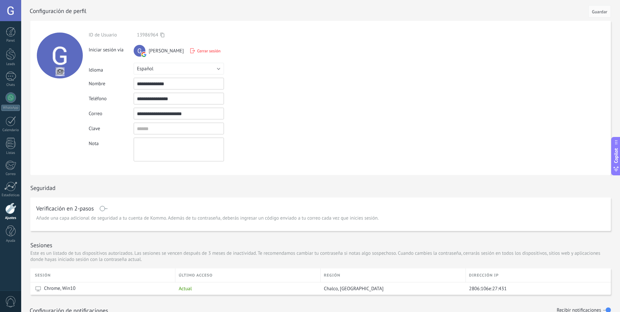 The width and height of the screenshot is (620, 312). Describe the element at coordinates (11, 241) in the screenshot. I see `div: Ayuda` at that location.